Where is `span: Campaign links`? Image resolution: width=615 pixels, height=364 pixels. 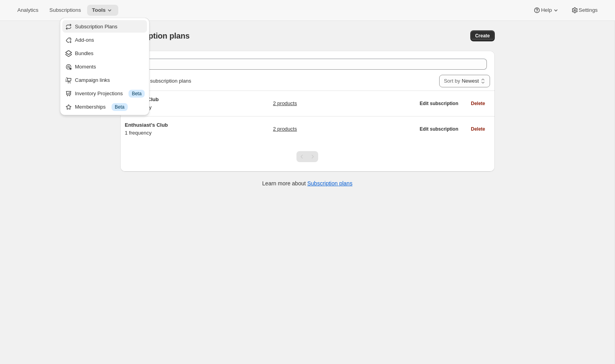 span: Campaign links is located at coordinates (92, 80).